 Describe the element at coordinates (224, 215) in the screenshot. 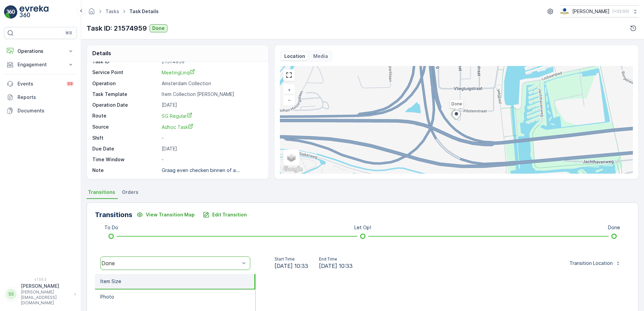

I see `button: Edit Transition` at that location.